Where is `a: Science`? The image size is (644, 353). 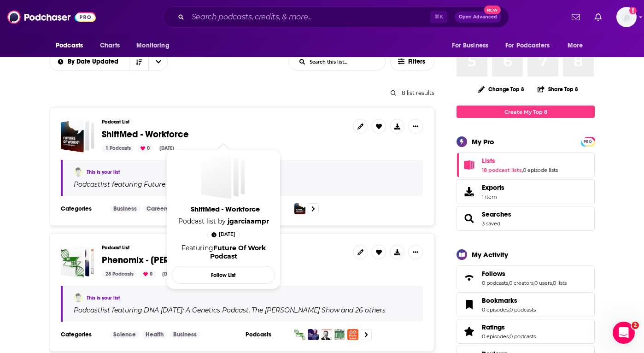 a: Science is located at coordinates (124, 335).